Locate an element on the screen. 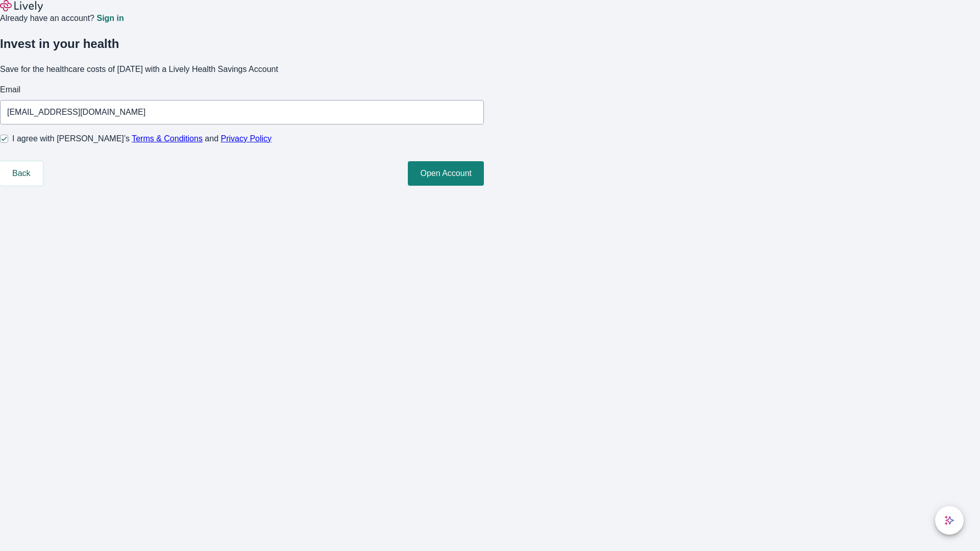  a: Terms & Conditions is located at coordinates (167, 138).